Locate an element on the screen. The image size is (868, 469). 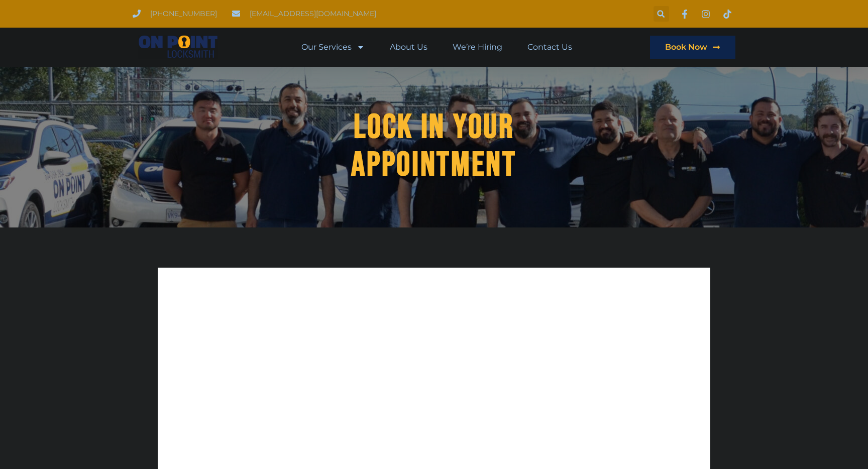
div: Search is located at coordinates (661, 14).